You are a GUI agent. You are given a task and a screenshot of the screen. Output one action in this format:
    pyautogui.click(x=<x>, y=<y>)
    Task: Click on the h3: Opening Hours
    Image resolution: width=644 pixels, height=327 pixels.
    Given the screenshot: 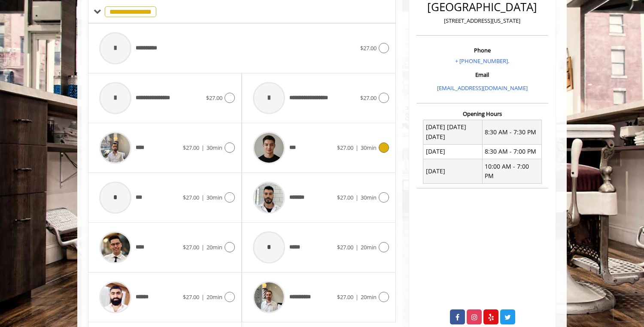 What is the action you would take?
    pyautogui.click(x=482, y=114)
    